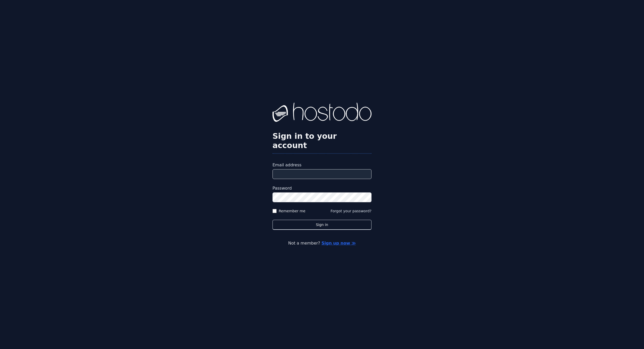 The image size is (644, 349). I want to click on label: Password, so click(322, 188).